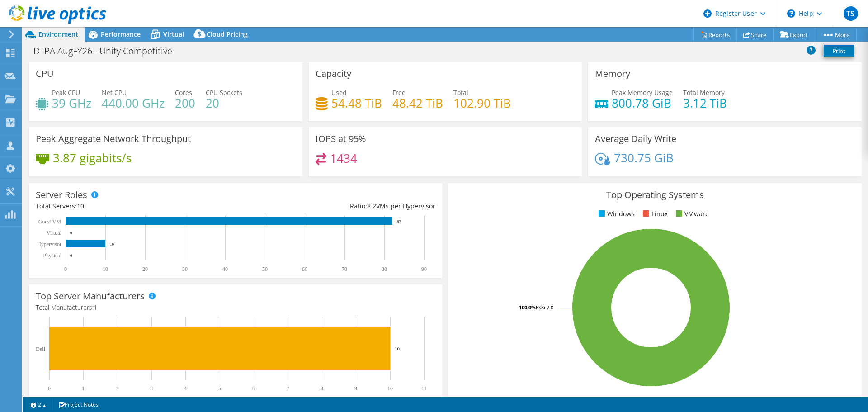  What do you see at coordinates (344, 269) in the screenshot?
I see `text: 70` at bounding box center [344, 269].